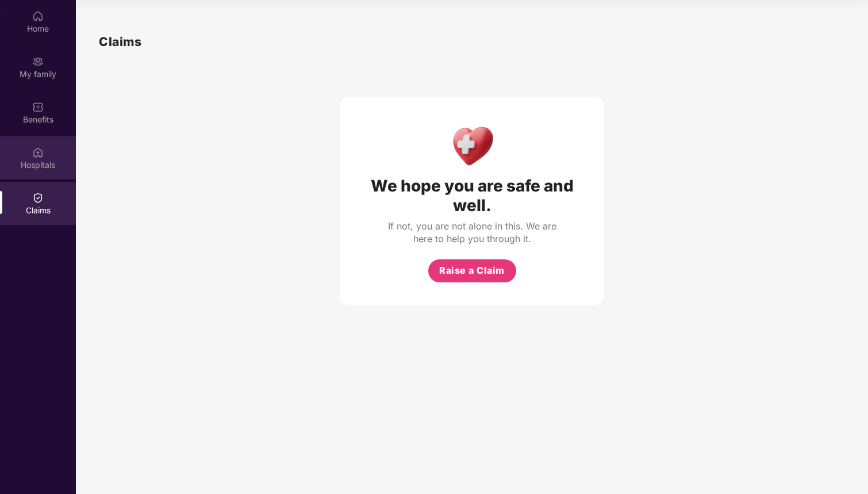 This screenshot has width=868, height=494. What do you see at coordinates (472, 232) in the screenshot?
I see `div: If not, you are not alone in this. We are here to help you through it.` at bounding box center [472, 232].